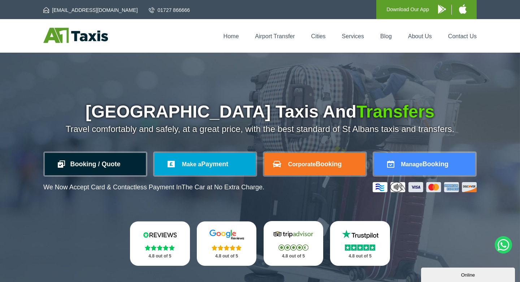 The height and width of the screenshot is (282, 520). I want to click on img: A1 Taxis iPhone App, so click(463, 9).